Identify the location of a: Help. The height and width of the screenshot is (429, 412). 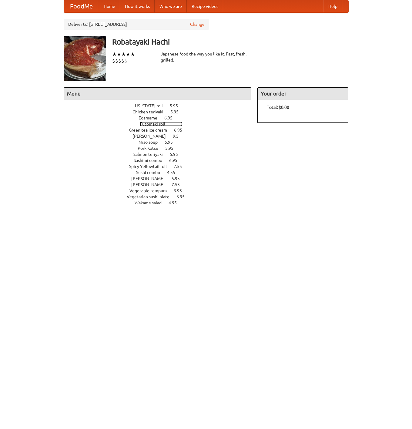
(333, 6).